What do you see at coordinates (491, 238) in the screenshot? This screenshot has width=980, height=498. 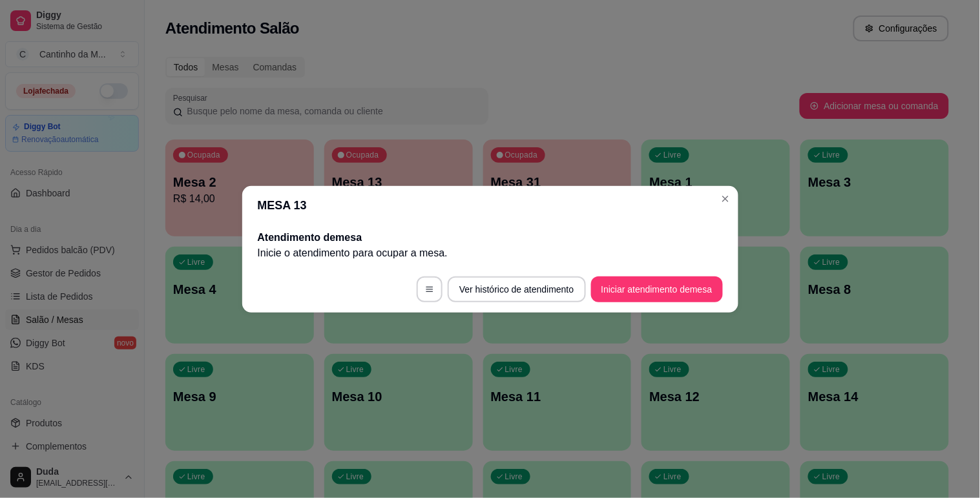 I see `h2: Atendimento de mesa` at bounding box center [491, 238].